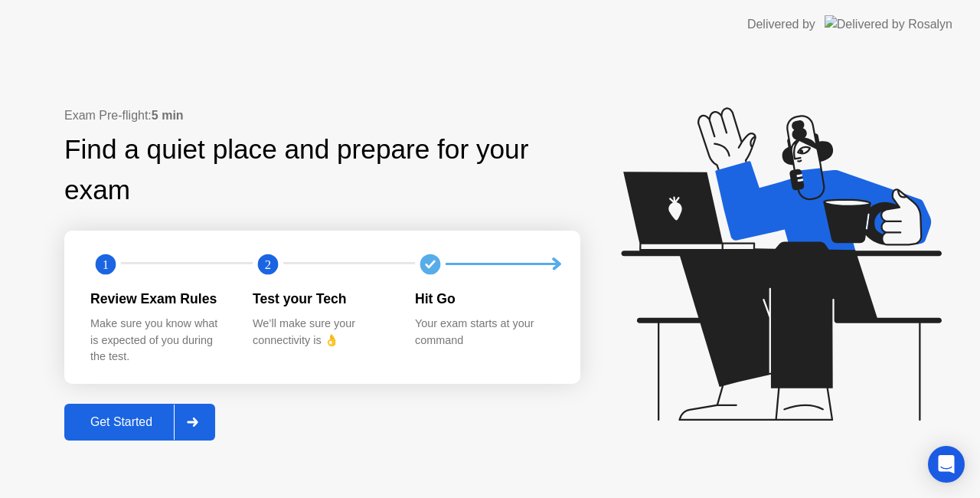 The height and width of the screenshot is (498, 980). What do you see at coordinates (323, 170) in the screenshot?
I see `div: Find a quiet place and prepare for your exam` at bounding box center [323, 170].